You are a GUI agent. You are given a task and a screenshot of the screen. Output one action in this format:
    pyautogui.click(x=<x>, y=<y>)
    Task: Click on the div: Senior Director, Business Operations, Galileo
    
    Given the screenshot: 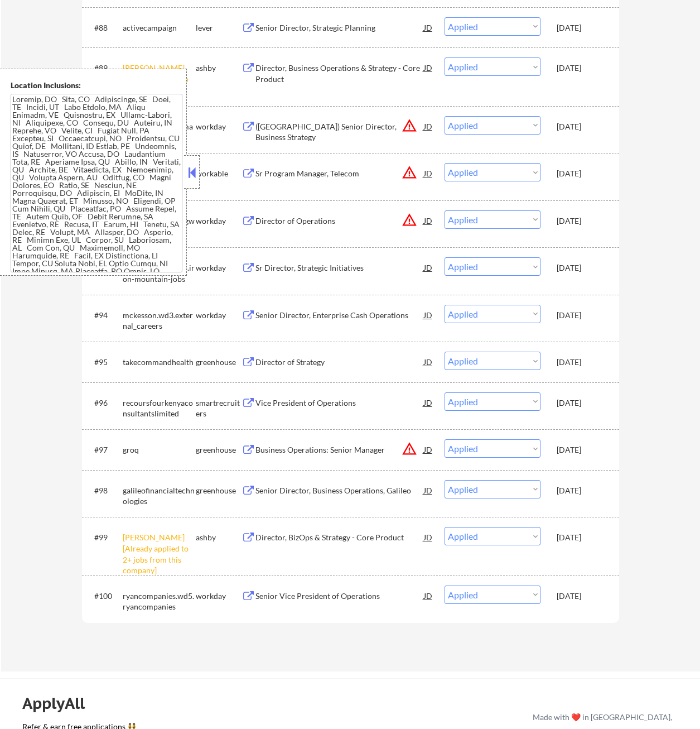 What is the action you would take?
    pyautogui.click(x=339, y=491)
    